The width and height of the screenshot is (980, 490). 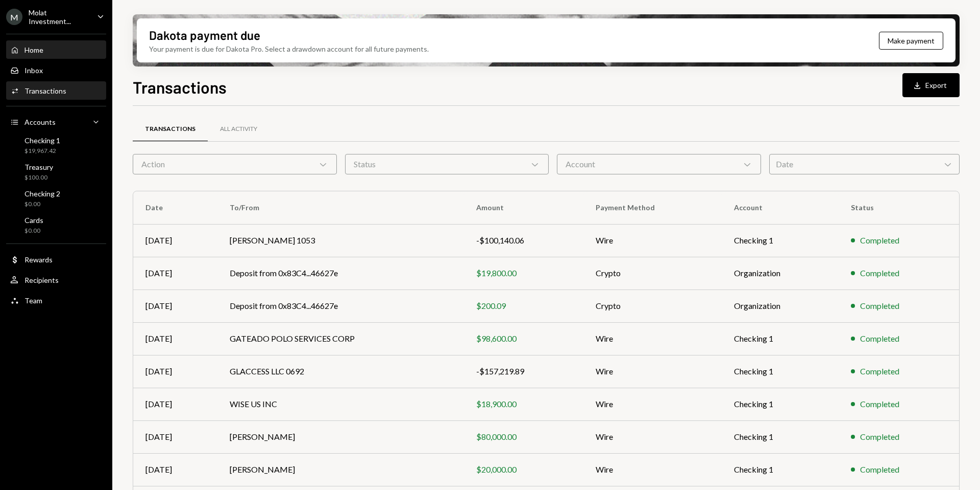 What do you see at coordinates (524, 436) in the screenshot?
I see `div: $80,000.00` at bounding box center [524, 436].